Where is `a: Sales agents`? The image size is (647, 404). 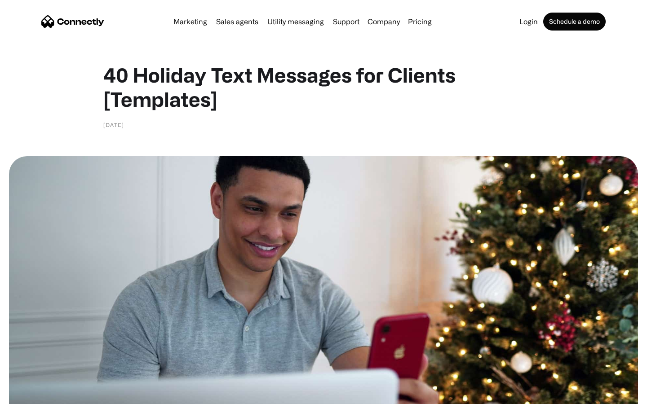
a: Sales agents is located at coordinates (237, 22).